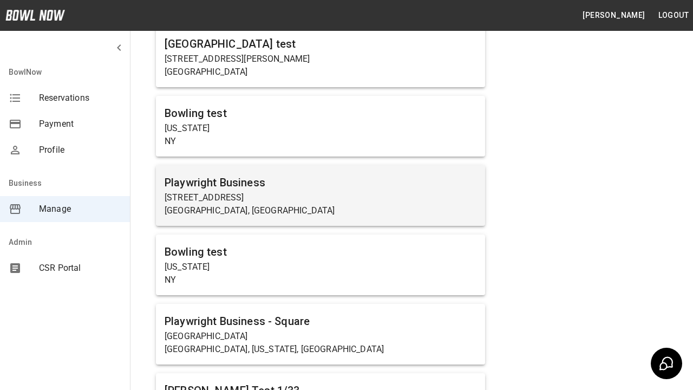 The image size is (693, 390). Describe the element at coordinates (320, 182) in the screenshot. I see `h6: Playwright Business` at that location.